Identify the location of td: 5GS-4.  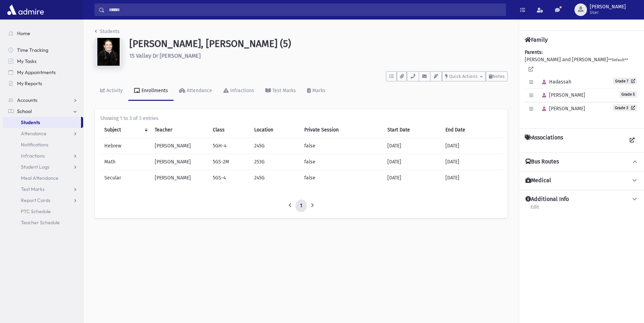
(229, 178).